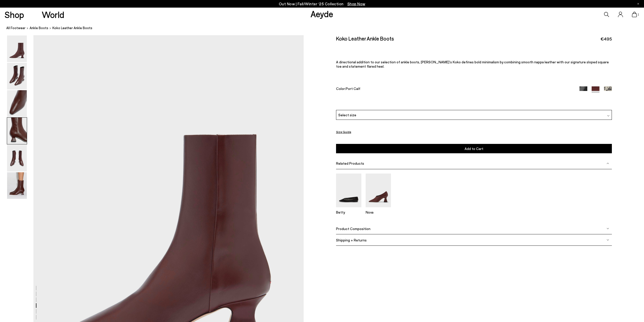 The image size is (644, 322). I want to click on img: Koko Leather Ankle Boots - Image 5, so click(17, 158).